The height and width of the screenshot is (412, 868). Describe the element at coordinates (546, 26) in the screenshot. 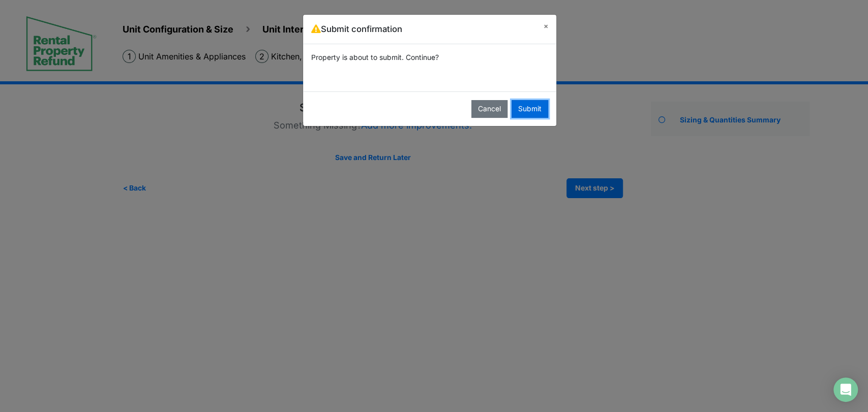

I see `button: Close` at that location.